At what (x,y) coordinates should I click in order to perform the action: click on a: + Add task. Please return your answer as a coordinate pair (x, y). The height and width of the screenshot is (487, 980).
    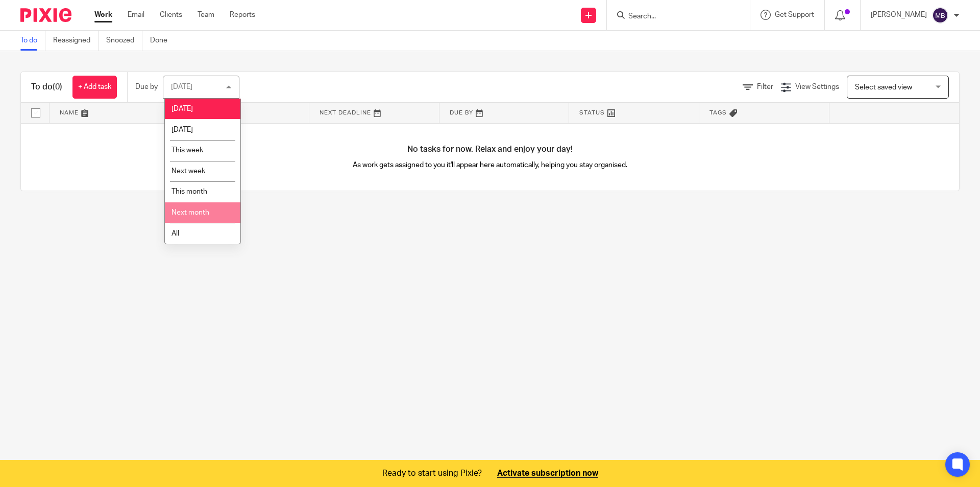
    Looking at the image, I should click on (94, 87).